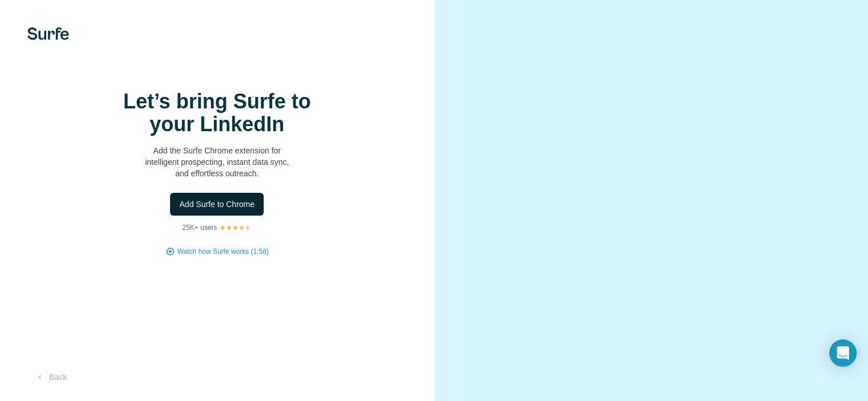 This screenshot has height=401, width=868. I want to click on span: Watch how Surfe works (1:58), so click(223, 252).